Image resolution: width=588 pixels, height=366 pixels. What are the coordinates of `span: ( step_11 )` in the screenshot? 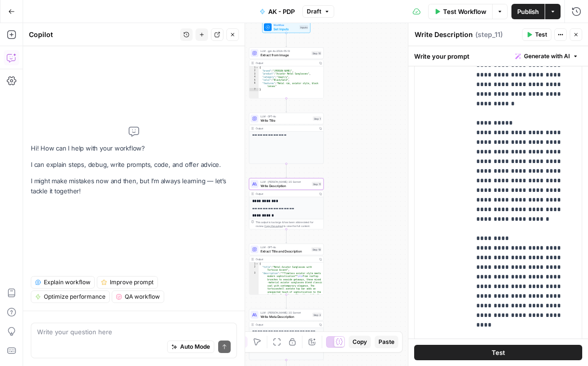 It's located at (489, 34).